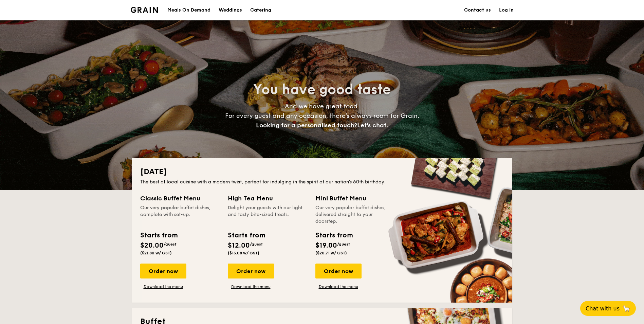 This screenshot has height=324, width=644. What do you see at coordinates (372, 125) in the screenshot?
I see `span: Let's chat.` at bounding box center [372, 125].